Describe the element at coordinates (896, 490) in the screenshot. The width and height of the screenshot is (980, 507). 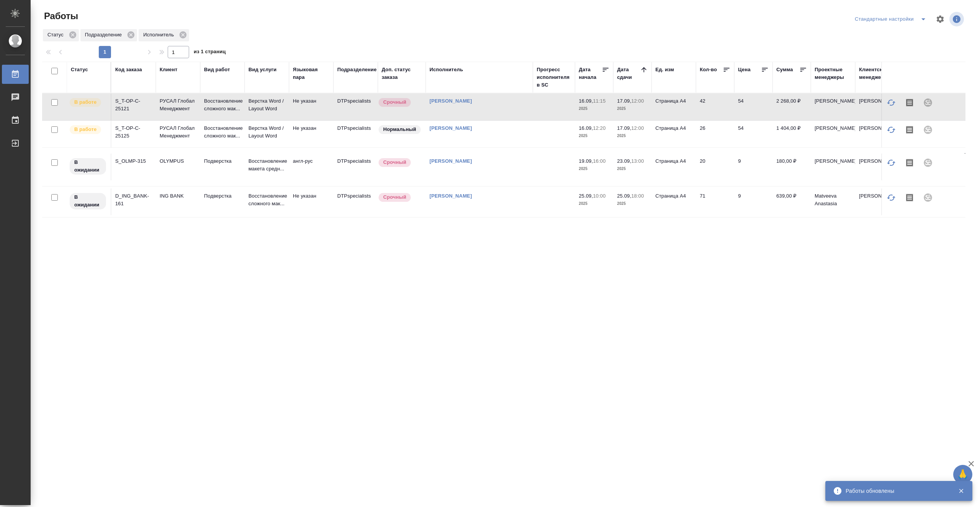
I see `div: Работы обновлены` at that location.